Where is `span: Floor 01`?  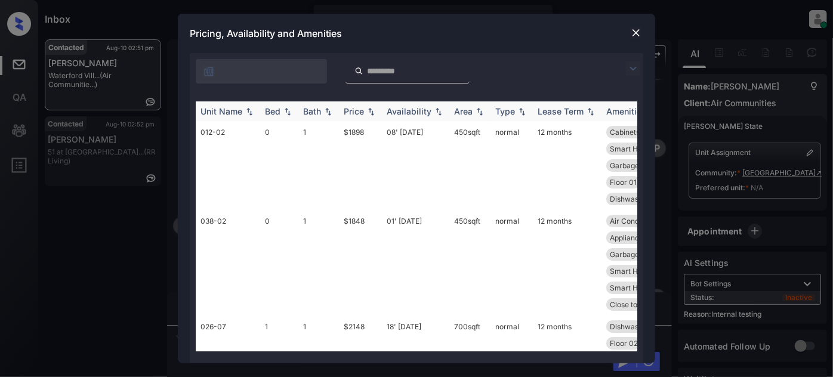 span: Floor 01 is located at coordinates (623, 182).